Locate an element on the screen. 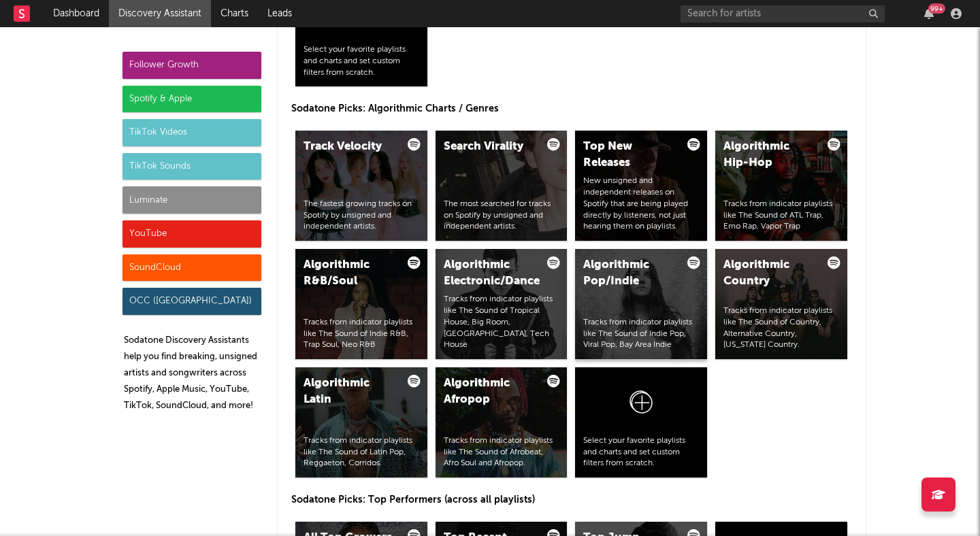 This screenshot has width=980, height=536. button: 99+ is located at coordinates (929, 14).